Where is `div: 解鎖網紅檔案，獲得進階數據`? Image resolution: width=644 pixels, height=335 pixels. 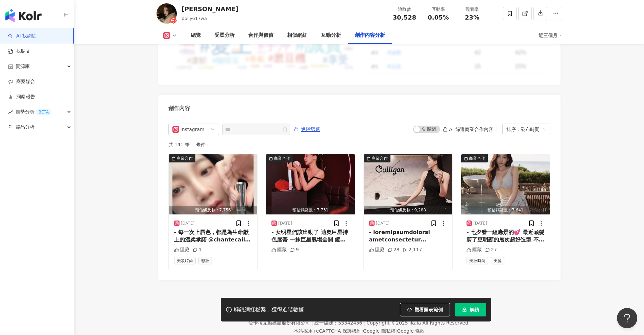
div: 解鎖網紅檔案，獲得進階數據 is located at coordinates (269, 310).